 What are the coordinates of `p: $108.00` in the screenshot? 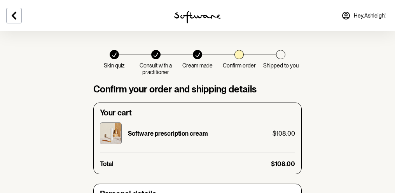 It's located at (283, 163).